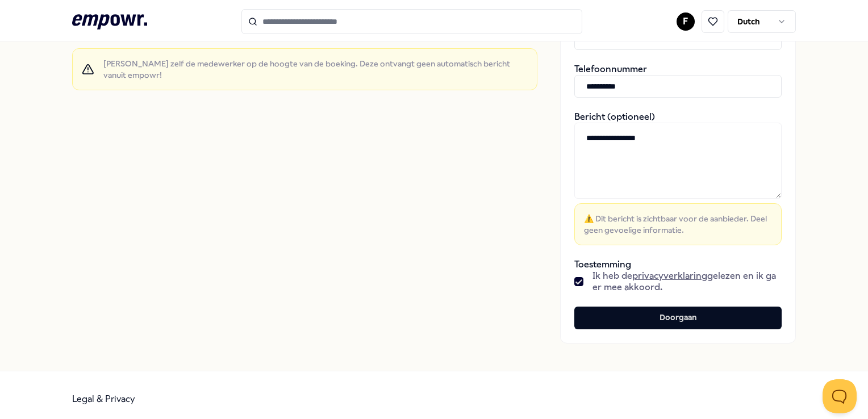  I want to click on button: Doorgaan, so click(678, 318).